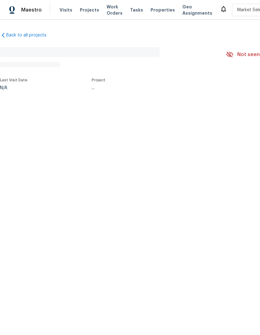  What do you see at coordinates (98, 80) in the screenshot?
I see `span: Project` at bounding box center [98, 80].